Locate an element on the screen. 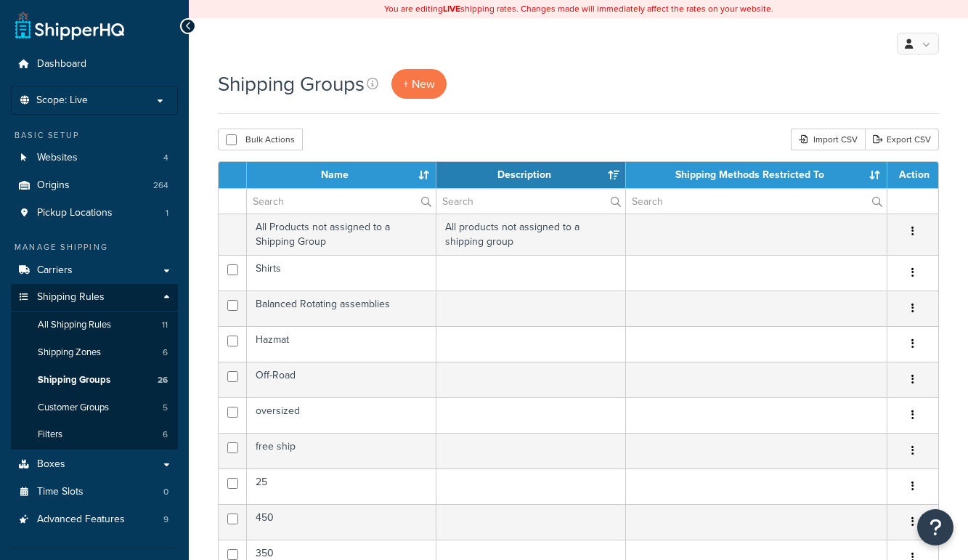  button: Open Resource Center is located at coordinates (935, 527).